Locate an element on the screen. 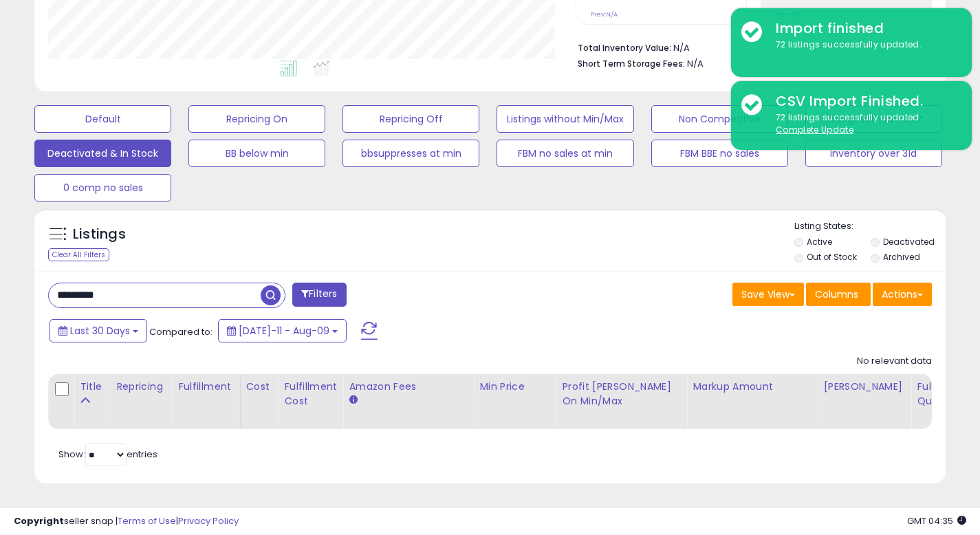 The width and height of the screenshot is (980, 535). span: 2025-09-9 04:35 GMT is located at coordinates (937, 520).